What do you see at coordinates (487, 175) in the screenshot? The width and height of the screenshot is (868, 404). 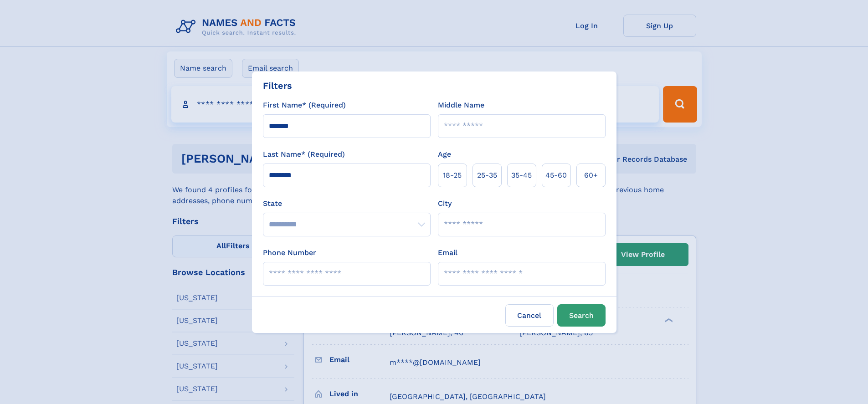 I see `span: 25‑35` at bounding box center [487, 175].